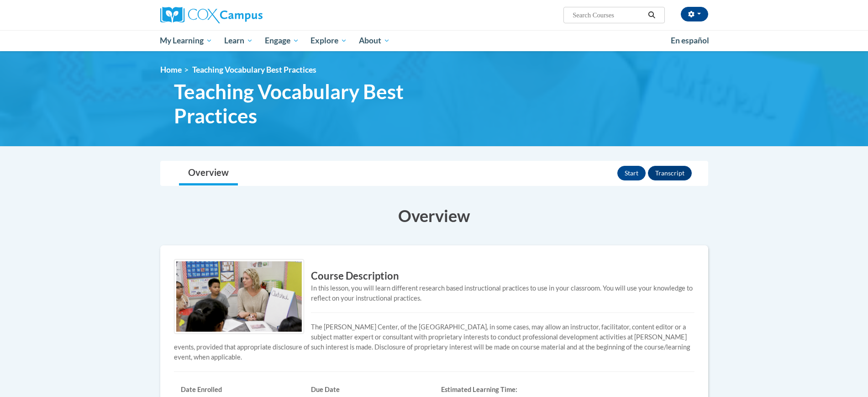 Image resolution: width=868 pixels, height=397 pixels. Describe the element at coordinates (690, 40) in the screenshot. I see `span: En español` at that location.